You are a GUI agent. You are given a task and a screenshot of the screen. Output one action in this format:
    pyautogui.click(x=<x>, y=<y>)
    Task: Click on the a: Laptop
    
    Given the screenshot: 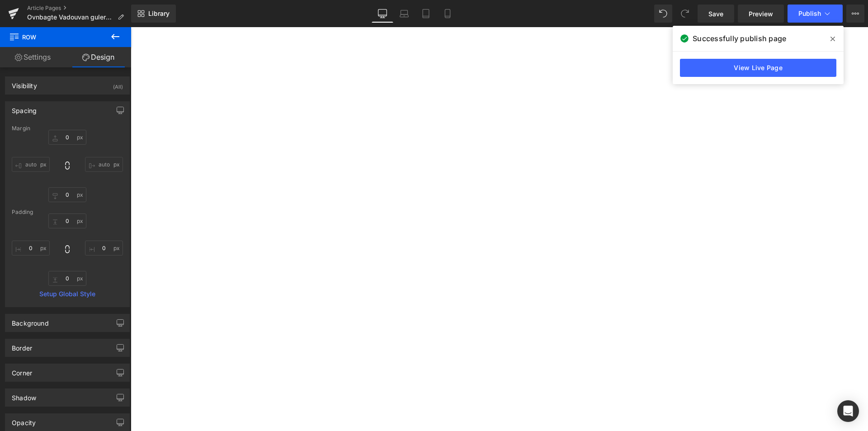 What is the action you would take?
    pyautogui.click(x=404, y=13)
    